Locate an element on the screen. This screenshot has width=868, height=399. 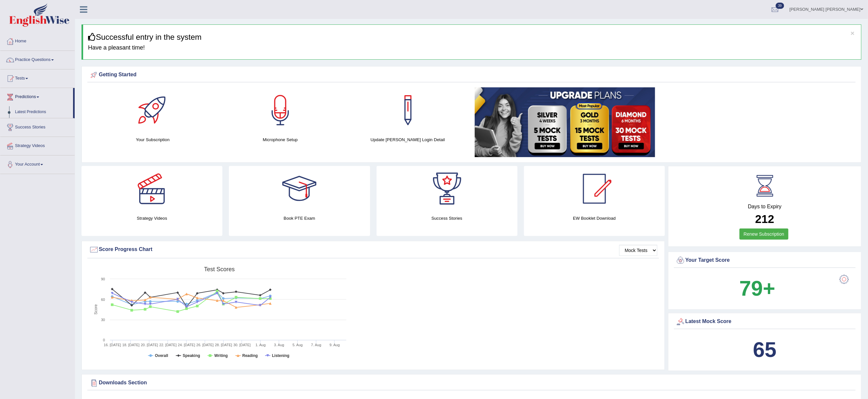
tspan: Speaking is located at coordinates (191, 356).